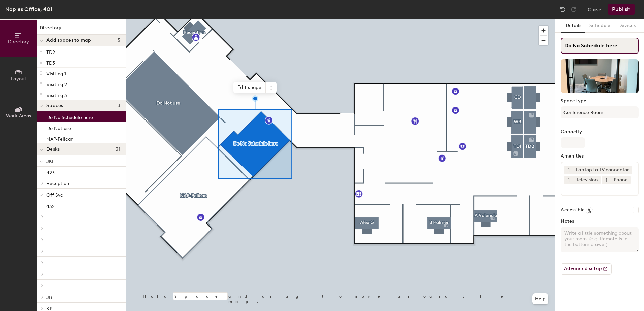 The image size is (644, 311). What do you see at coordinates (57, 73) in the screenshot?
I see `p: Visiting 1` at bounding box center [57, 73].